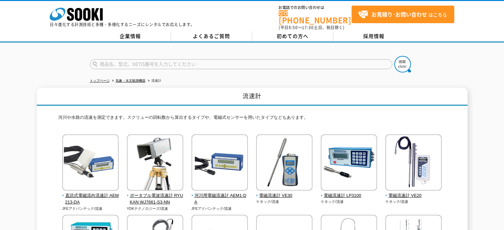 This screenshot has height=230, width=504. What do you see at coordinates (219, 196) in the screenshot?
I see `a: 河川用電磁流速計 AEM1-DA` at bounding box center [219, 196].